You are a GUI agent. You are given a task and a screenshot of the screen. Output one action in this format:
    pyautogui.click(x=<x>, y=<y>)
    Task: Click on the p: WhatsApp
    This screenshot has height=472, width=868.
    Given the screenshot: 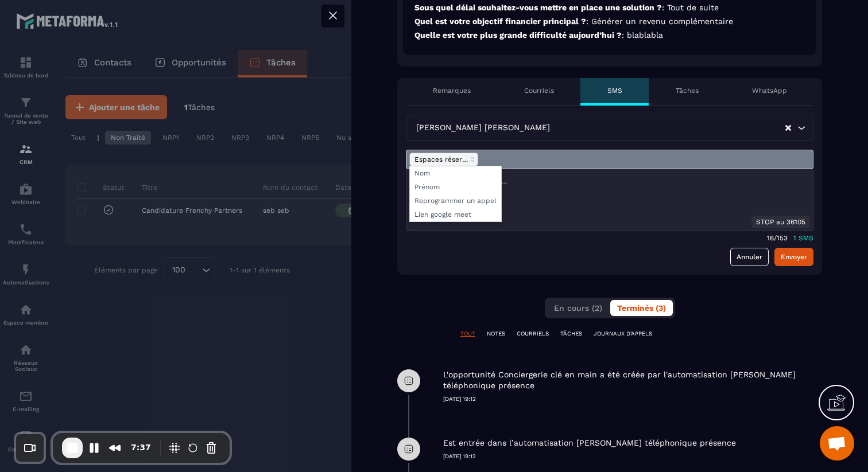 What is the action you would take?
    pyautogui.click(x=769, y=90)
    